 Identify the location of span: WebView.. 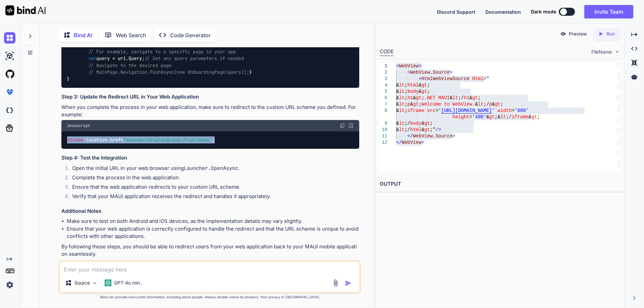
(464, 104).